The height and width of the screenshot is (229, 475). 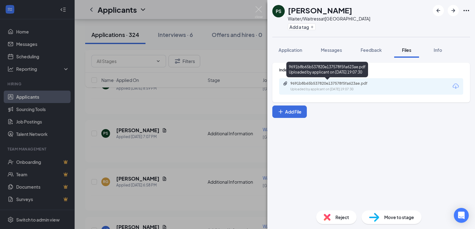 What do you see at coordinates (453, 11) in the screenshot?
I see `svg: ArrowRight` at bounding box center [453, 11].